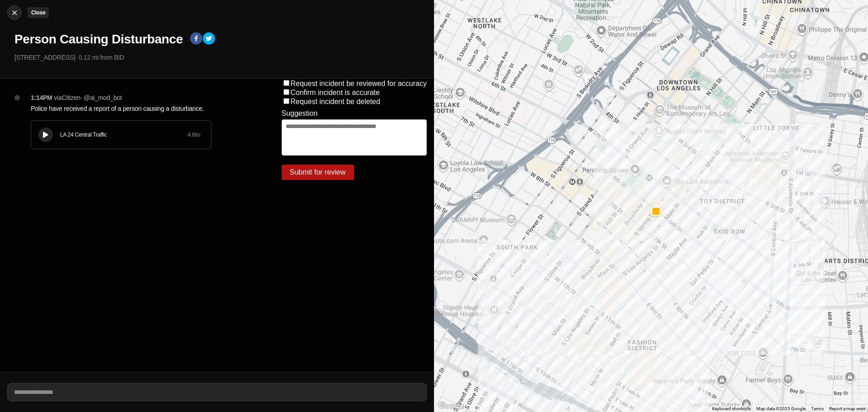 This screenshot has width=868, height=412. Describe the element at coordinates (452, 406) in the screenshot. I see `a: Open this area in Google Maps (opens a new window)` at that location.